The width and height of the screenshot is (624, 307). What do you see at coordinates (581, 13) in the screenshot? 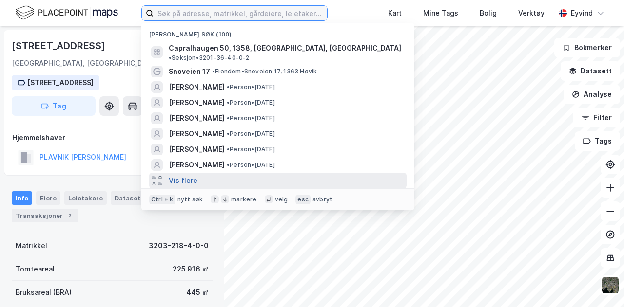
I see `div: Eyvind` at bounding box center [581, 13].